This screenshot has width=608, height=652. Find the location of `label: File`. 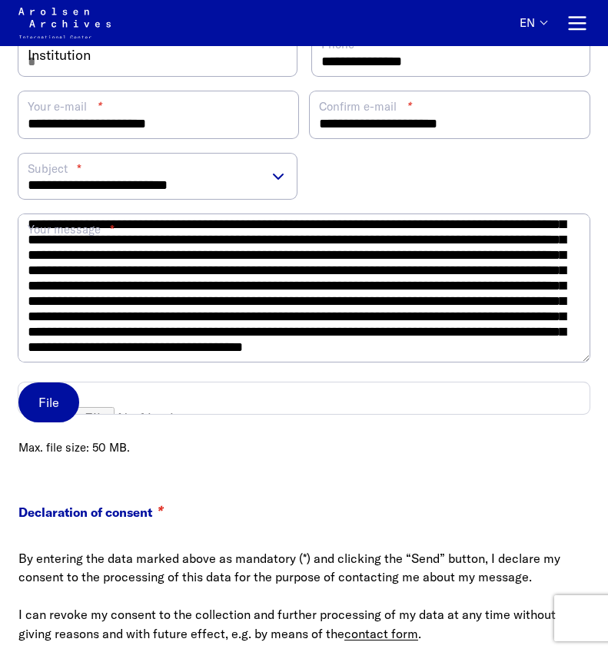

label: File is located at coordinates (48, 402).